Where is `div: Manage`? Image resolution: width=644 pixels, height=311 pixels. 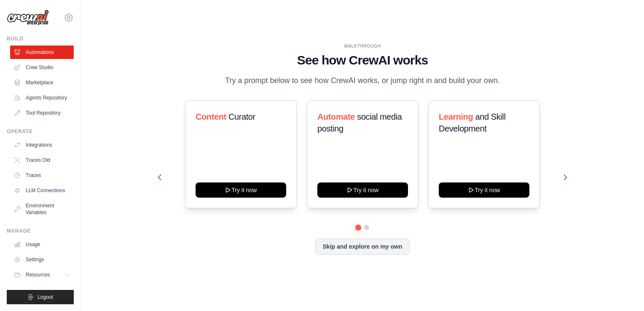
div: Manage is located at coordinates (40, 231).